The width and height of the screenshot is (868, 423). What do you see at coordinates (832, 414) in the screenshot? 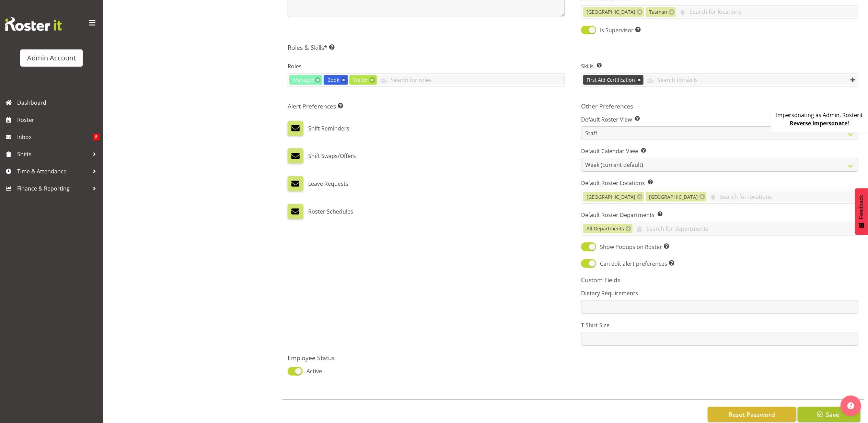
I see `span: Save` at bounding box center [832, 414].